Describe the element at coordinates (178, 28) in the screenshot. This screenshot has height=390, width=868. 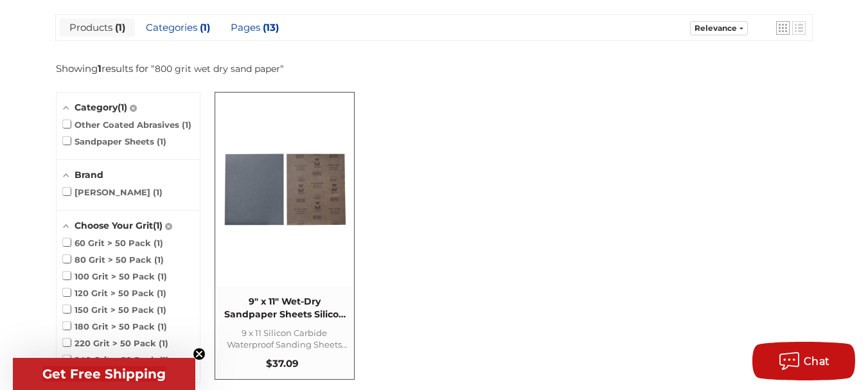
I see `a: View Categories Tab` at that location.